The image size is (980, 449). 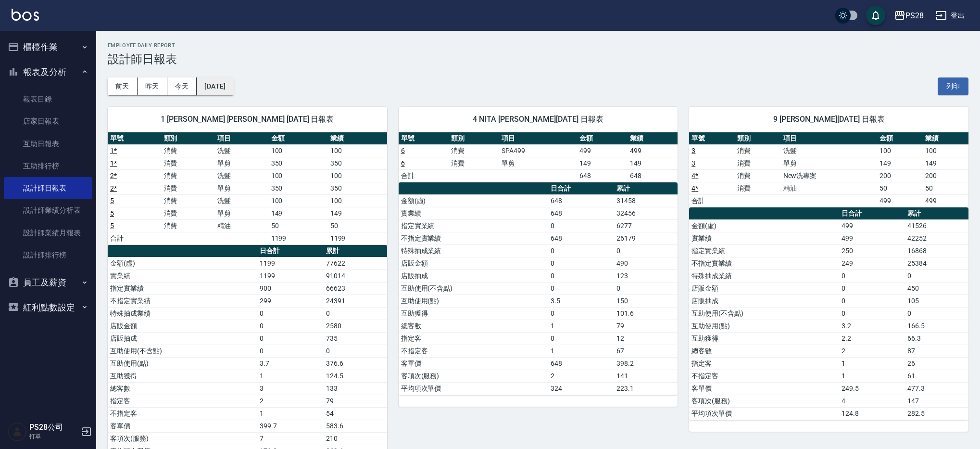 I want to click on div: PS28, so click(x=915, y=16).